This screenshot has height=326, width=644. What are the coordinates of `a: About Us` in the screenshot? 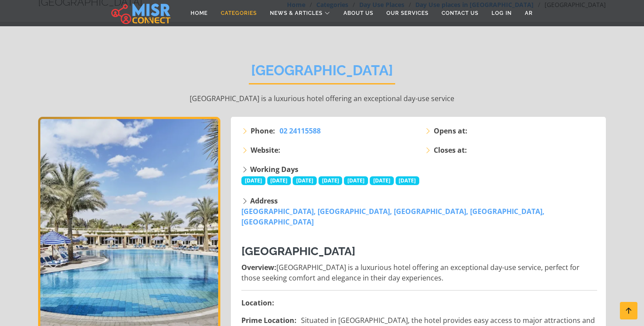 It's located at (358, 13).